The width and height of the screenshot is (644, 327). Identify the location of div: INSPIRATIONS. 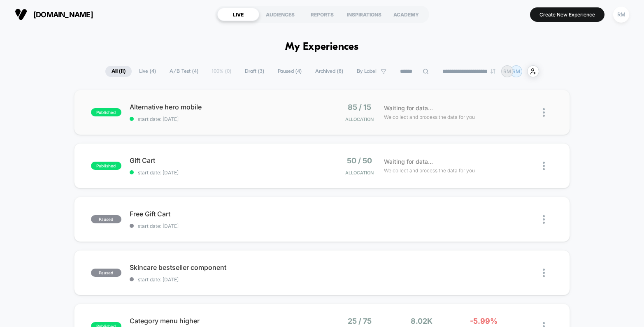
(364, 14).